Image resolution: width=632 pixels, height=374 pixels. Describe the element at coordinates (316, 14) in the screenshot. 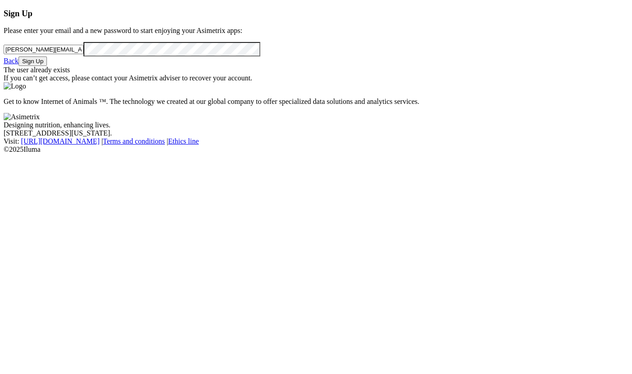

I see `h3: Sign Up` at that location.